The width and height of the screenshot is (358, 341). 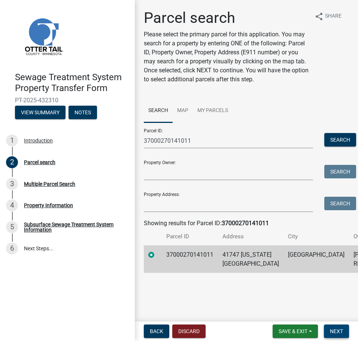 I want to click on wm-modal-confirm: Summary, so click(x=40, y=113).